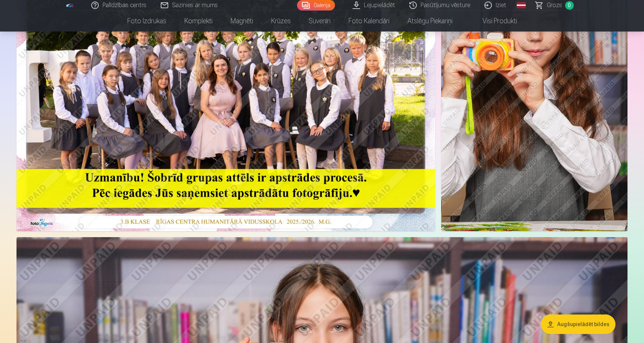 Image resolution: width=644 pixels, height=343 pixels. What do you see at coordinates (569, 5) in the screenshot?
I see `span: 0` at bounding box center [569, 5].